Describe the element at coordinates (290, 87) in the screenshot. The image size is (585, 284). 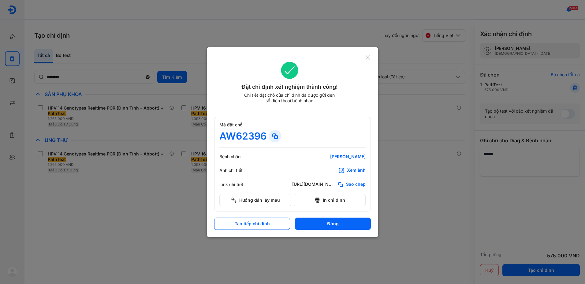
I see `div: Đặt chỉ định xét nghiệm thành công!` at that location.